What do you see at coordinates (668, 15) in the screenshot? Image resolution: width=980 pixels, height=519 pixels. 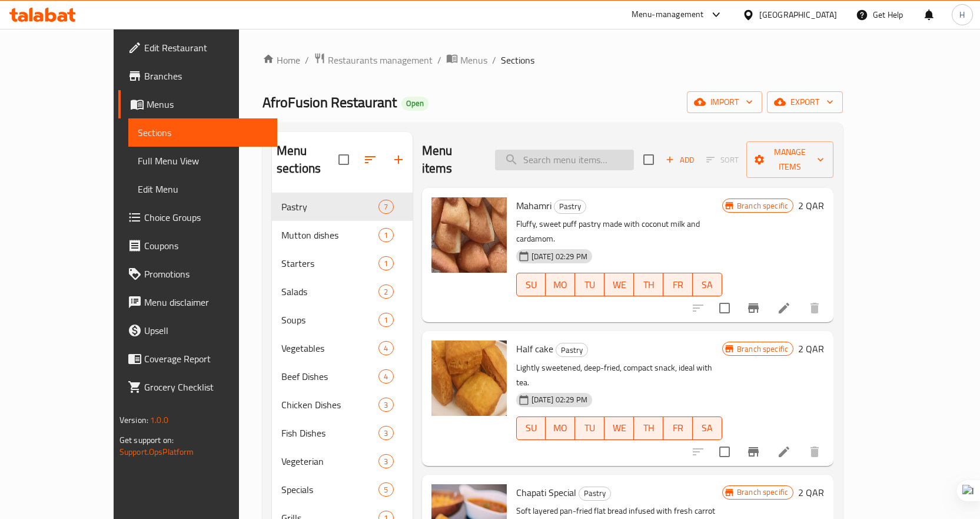 I see `div: Menu-management` at bounding box center [668, 15].